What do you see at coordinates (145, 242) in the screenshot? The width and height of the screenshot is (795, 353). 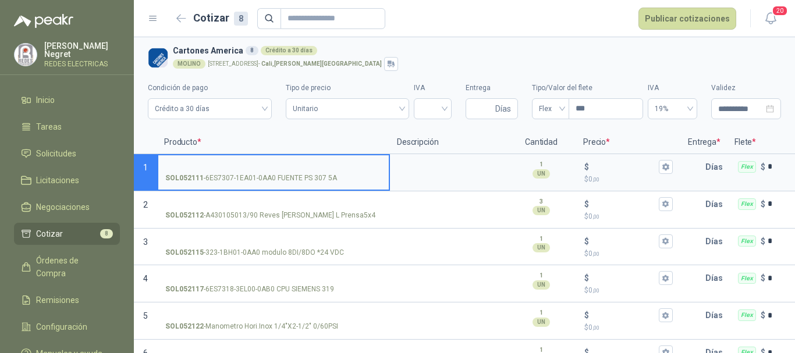 I see `span: 3` at bounding box center [145, 242].